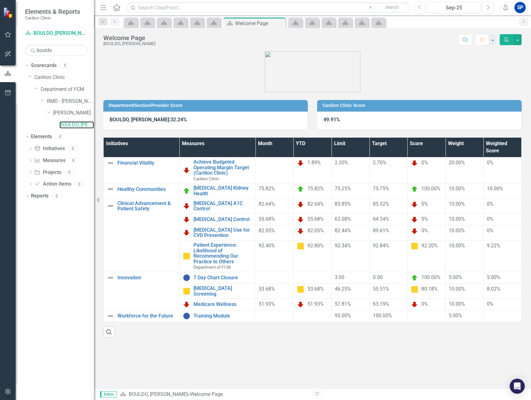 The width and height of the screenshot is (531, 400). I want to click on span: 8.02%, so click(494, 289).